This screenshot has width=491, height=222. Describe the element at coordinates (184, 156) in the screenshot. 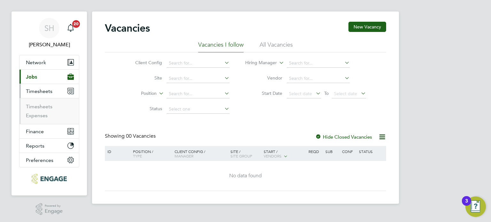

I see `span: Manager` at that location.